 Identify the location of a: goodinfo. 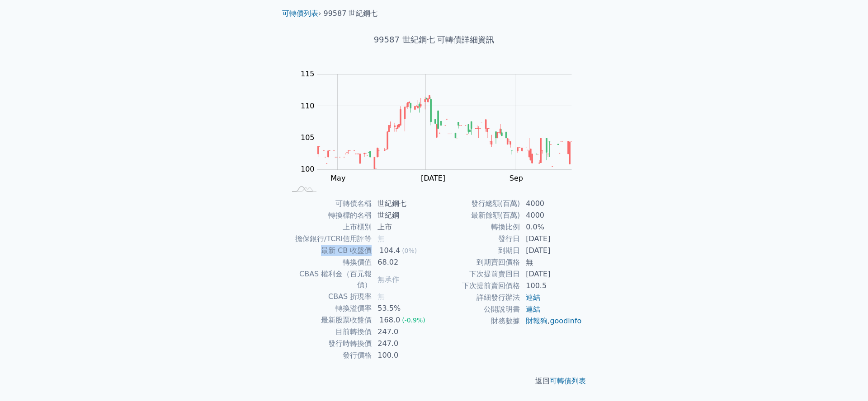
(566, 321).